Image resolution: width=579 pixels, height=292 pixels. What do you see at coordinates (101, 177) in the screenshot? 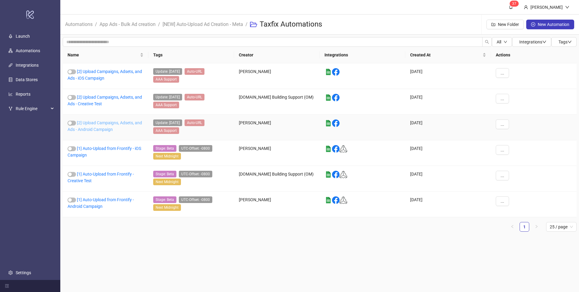
I see `a: [1] Auto-Upload from Frontify - Creative Test` at bounding box center [101, 177].